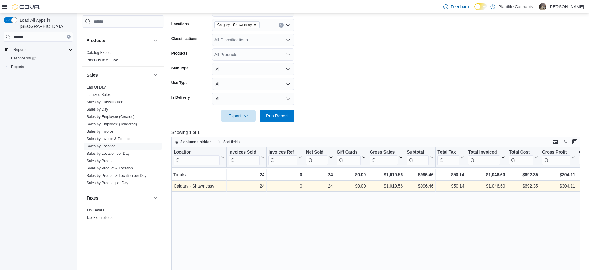 This screenshot has width=589, height=270. I want to click on div: Sales, so click(123, 137).